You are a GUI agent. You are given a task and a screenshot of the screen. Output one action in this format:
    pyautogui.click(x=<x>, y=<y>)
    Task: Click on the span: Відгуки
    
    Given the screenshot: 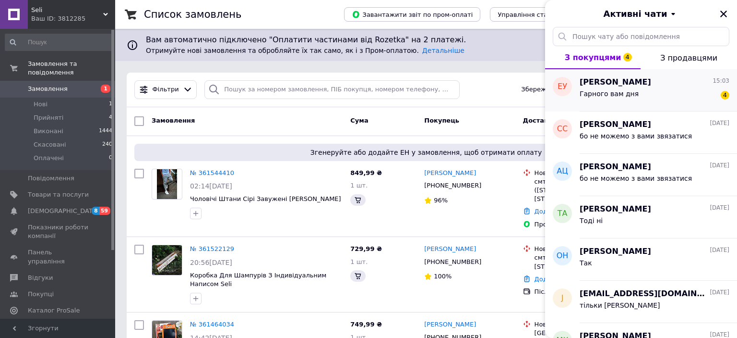 What is the action you would take?
    pyautogui.click(x=40, y=278)
    